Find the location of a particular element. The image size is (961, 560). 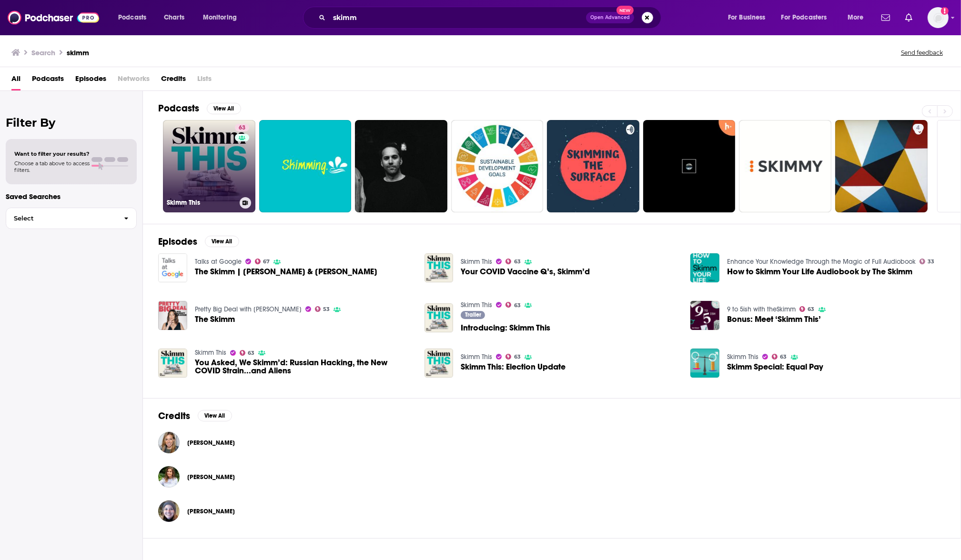

span: How to Skimm Your Life Audiobook by The Skimm is located at coordinates (819, 272).